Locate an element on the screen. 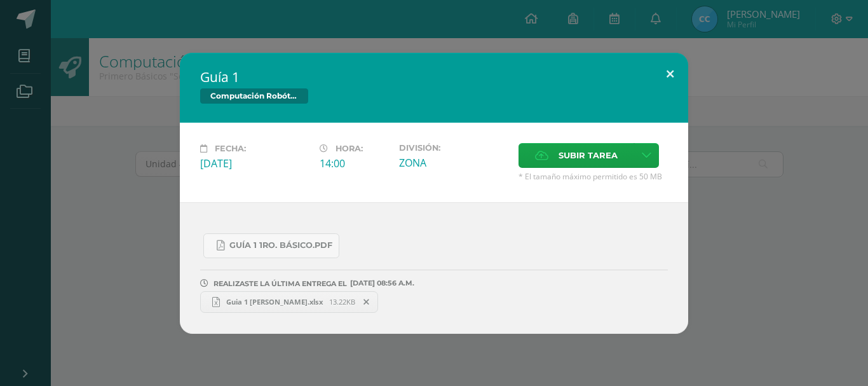  span: Guía 1 1ro. Básico.pdf is located at coordinates (280, 245).